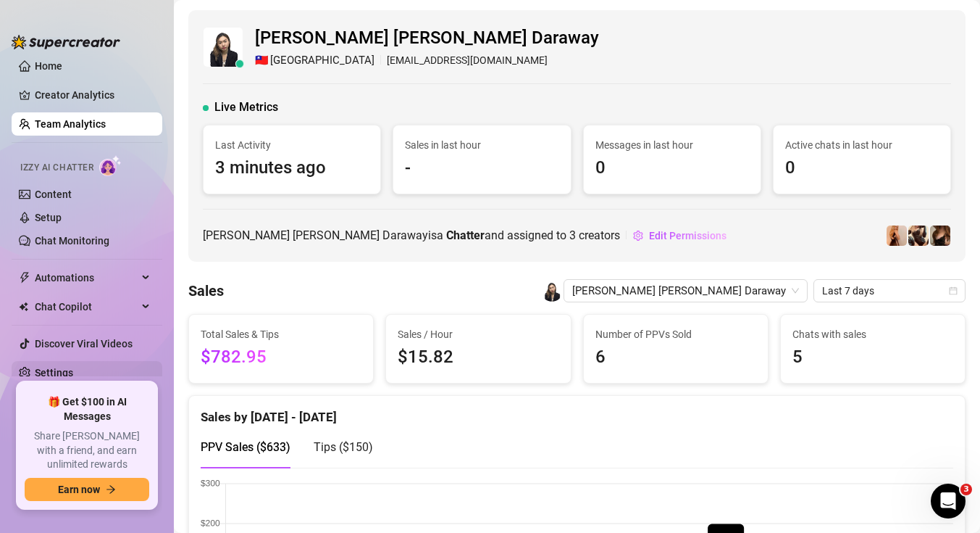  I want to click on span: Messages in last hour, so click(672, 145).